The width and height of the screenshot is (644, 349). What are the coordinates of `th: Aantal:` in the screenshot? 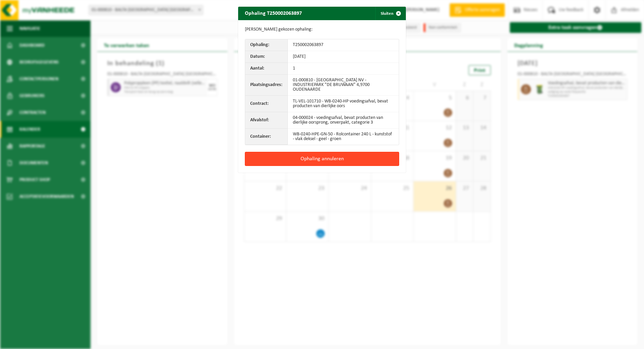 It's located at (266, 69).